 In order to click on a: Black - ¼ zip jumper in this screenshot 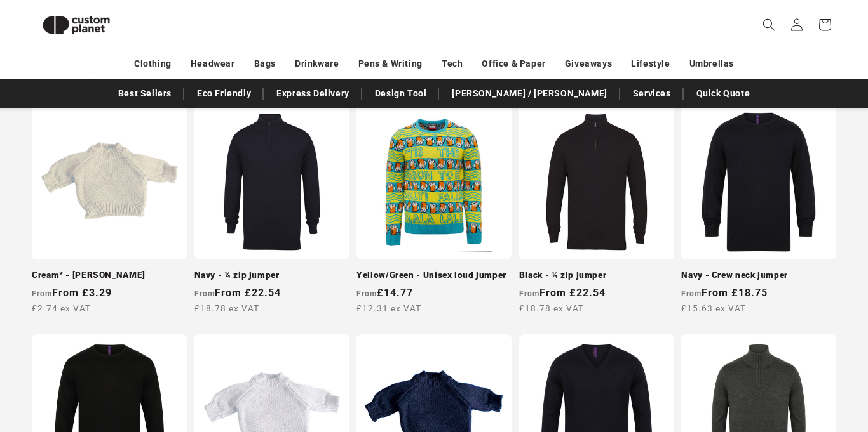, I will do `click(596, 275)`.